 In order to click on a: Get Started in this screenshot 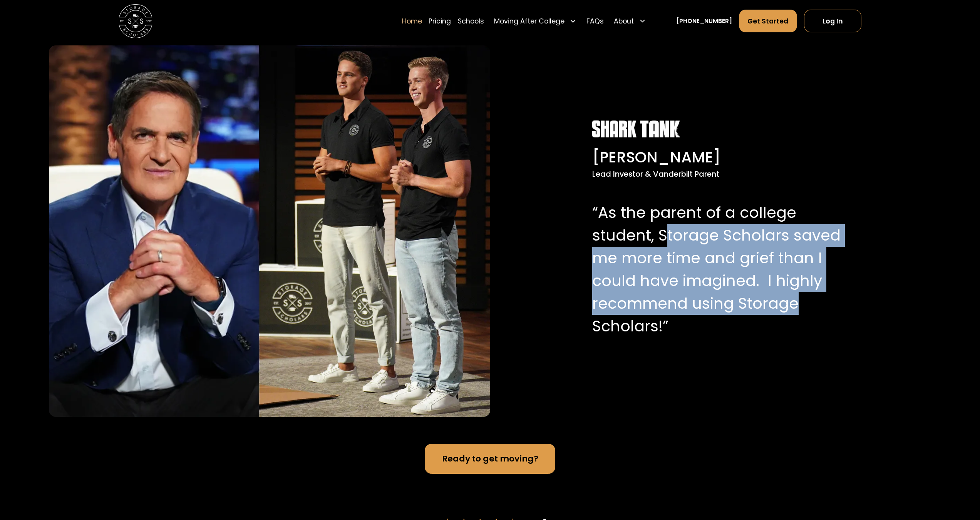, I will do `click(768, 21)`.